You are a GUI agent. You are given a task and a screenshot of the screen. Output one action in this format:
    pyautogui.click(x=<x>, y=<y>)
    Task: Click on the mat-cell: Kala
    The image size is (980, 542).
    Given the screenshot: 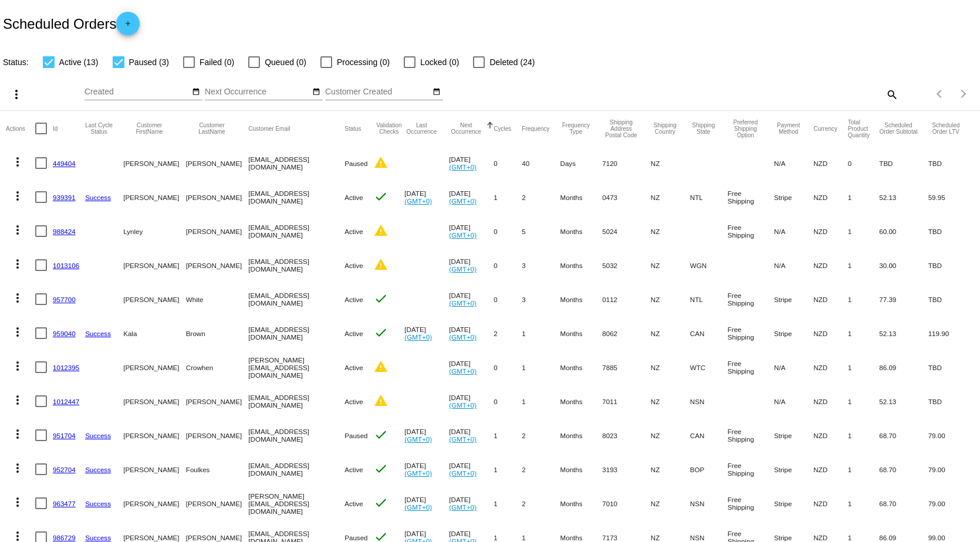 What is the action you would take?
    pyautogui.click(x=155, y=333)
    